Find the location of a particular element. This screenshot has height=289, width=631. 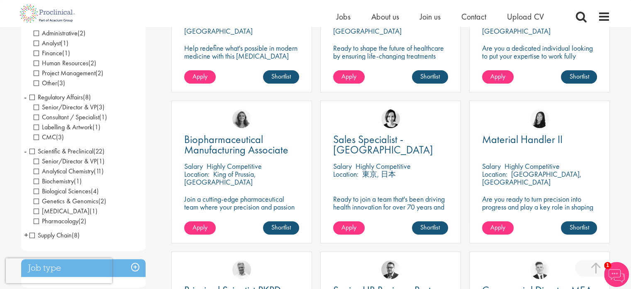

a: Contact is located at coordinates (474, 17).